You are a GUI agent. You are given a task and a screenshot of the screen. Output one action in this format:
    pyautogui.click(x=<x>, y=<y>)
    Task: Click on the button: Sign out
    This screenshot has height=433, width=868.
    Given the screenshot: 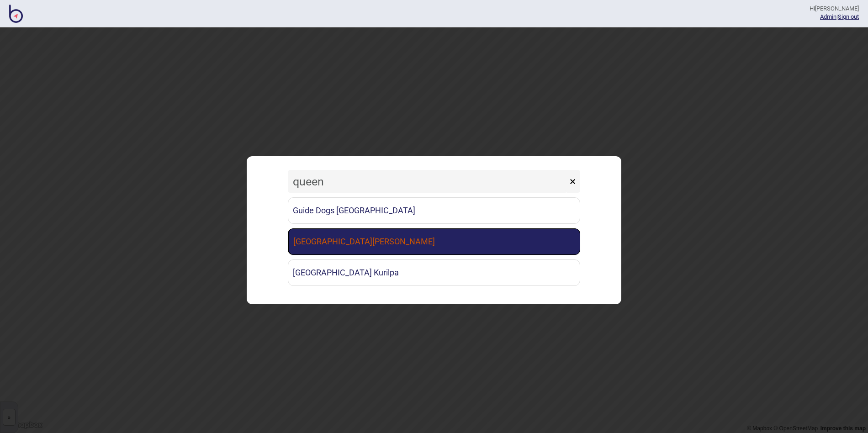 What is the action you would take?
    pyautogui.click(x=848, y=16)
    